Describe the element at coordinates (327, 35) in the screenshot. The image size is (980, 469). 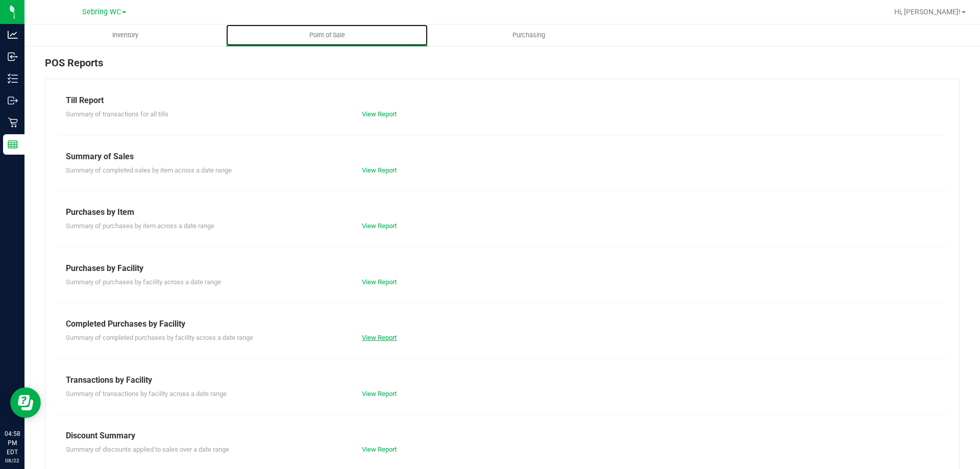
I see `a: Point of Sale` at that location.